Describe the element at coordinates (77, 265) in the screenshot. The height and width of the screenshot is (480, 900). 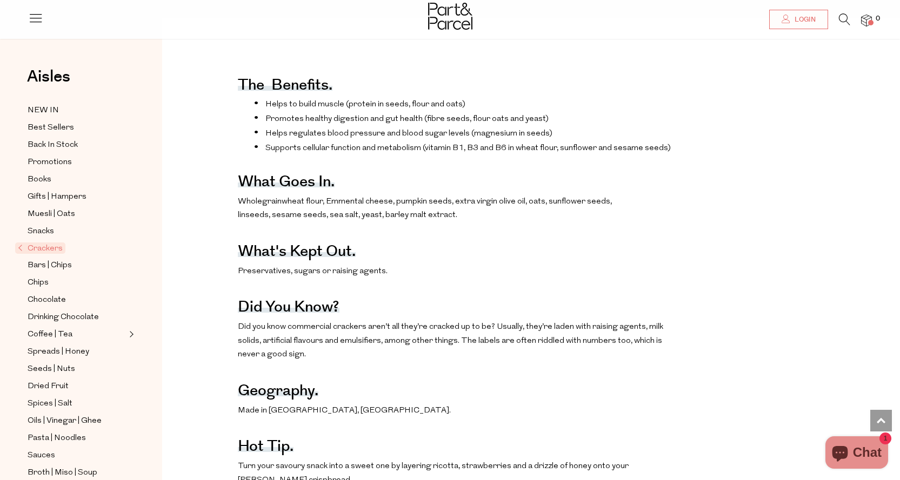
I see `a: Bars | Chips` at that location.